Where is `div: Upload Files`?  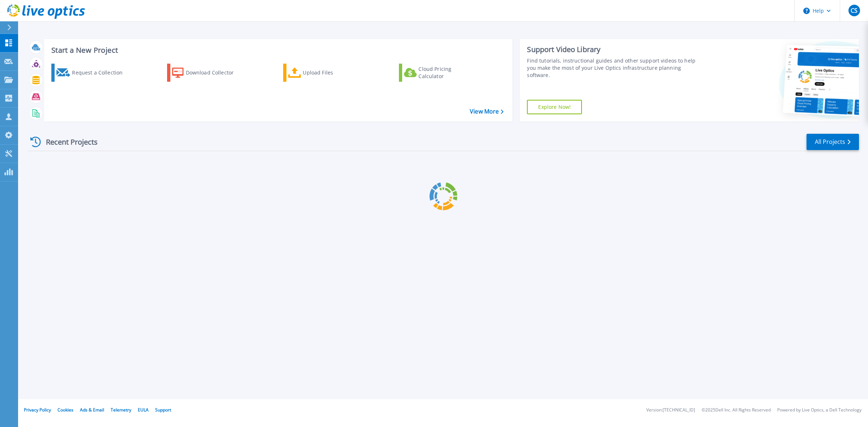 div: Upload Files is located at coordinates (332, 72).